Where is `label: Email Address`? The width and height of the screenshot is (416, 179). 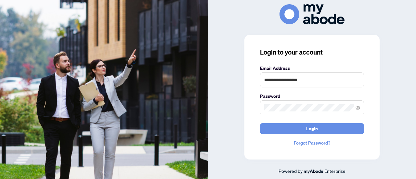 label: Email Address is located at coordinates (312, 68).